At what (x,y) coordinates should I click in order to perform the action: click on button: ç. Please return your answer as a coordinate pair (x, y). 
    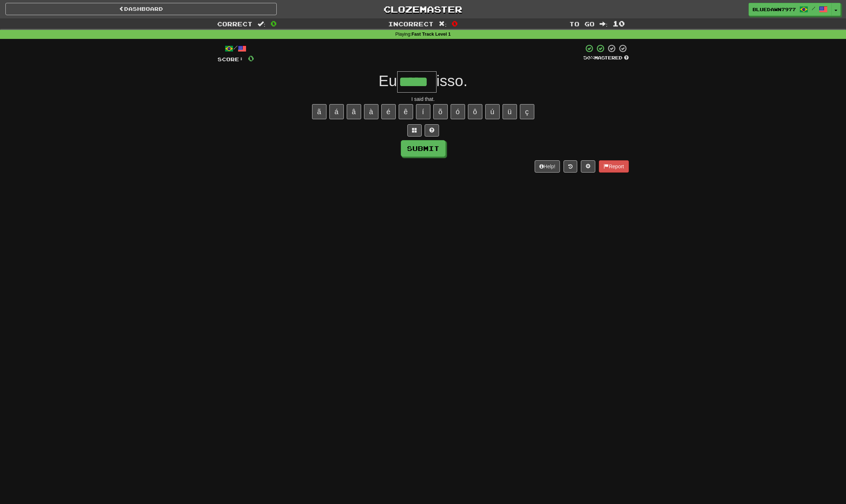
    Looking at the image, I should click on (527, 112).